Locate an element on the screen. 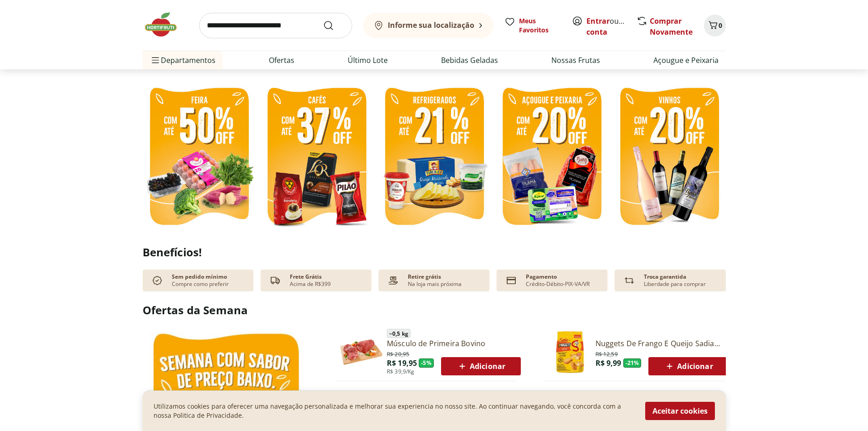 This screenshot has width=868, height=431. img: truck is located at coordinates (275, 281).